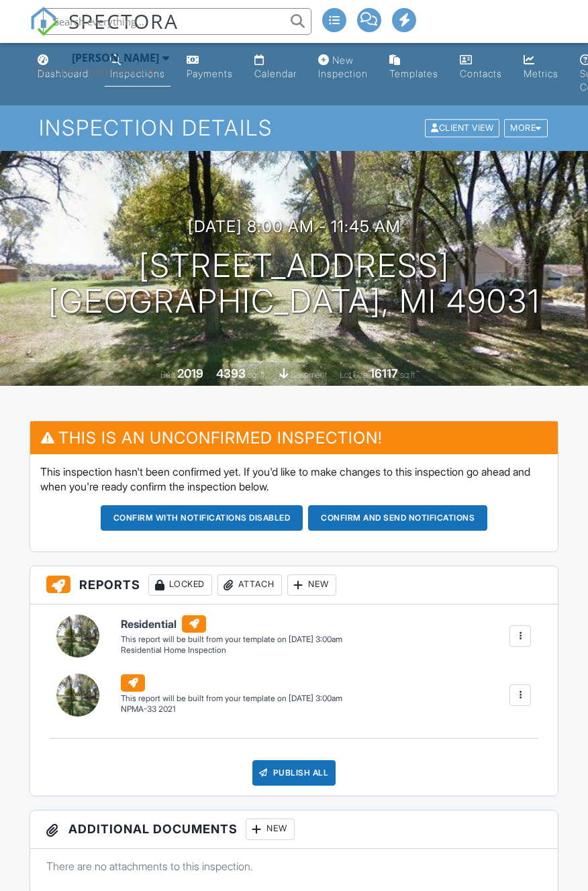 This screenshot has width=588, height=891. Describe the element at coordinates (540, 73) in the screenshot. I see `div: Metrics` at that location.